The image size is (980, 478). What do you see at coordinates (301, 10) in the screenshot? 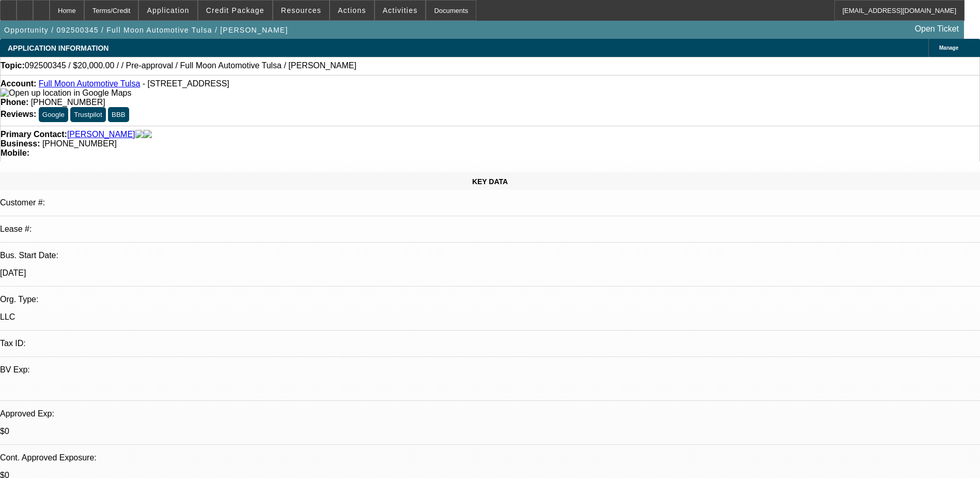
I see `span: Resources` at bounding box center [301, 10].